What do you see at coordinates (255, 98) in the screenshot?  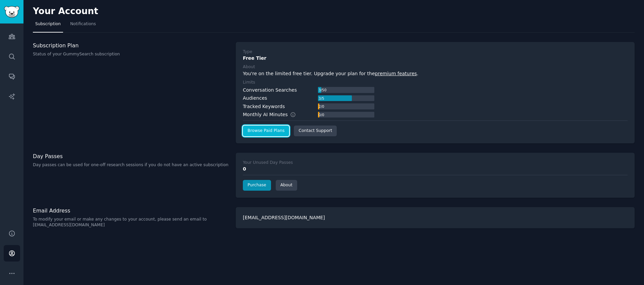 I see `div: Audiences` at bounding box center [255, 98].